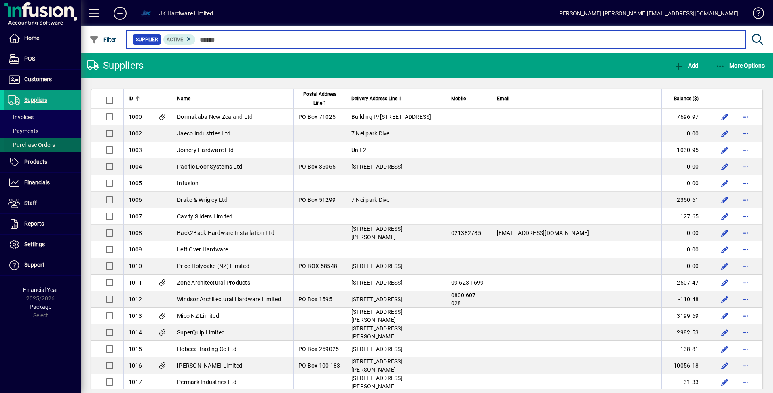  Describe the element at coordinates (318, 266) in the screenshot. I see `span: PO BOX 58548` at that location.